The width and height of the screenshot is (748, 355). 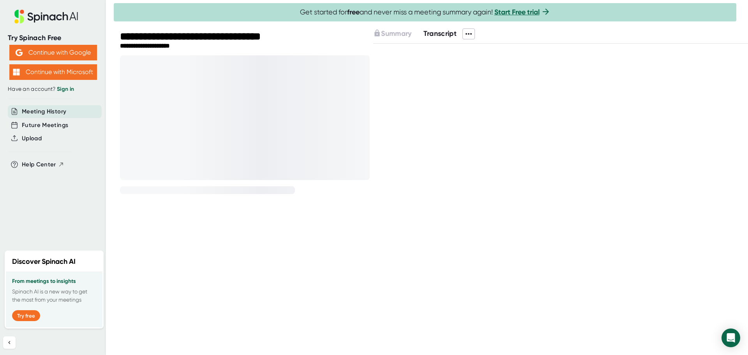 What do you see at coordinates (9, 342) in the screenshot?
I see `button: Collapse sidebar` at bounding box center [9, 342].